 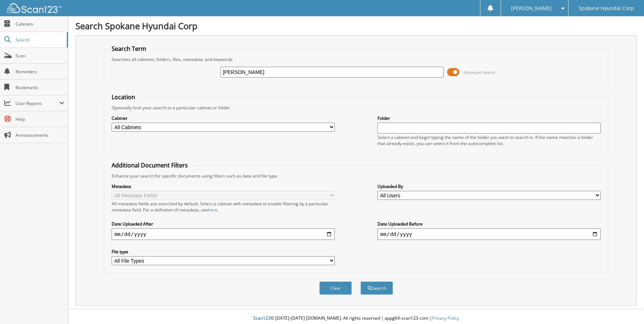 I want to click on a: here, so click(x=213, y=209).